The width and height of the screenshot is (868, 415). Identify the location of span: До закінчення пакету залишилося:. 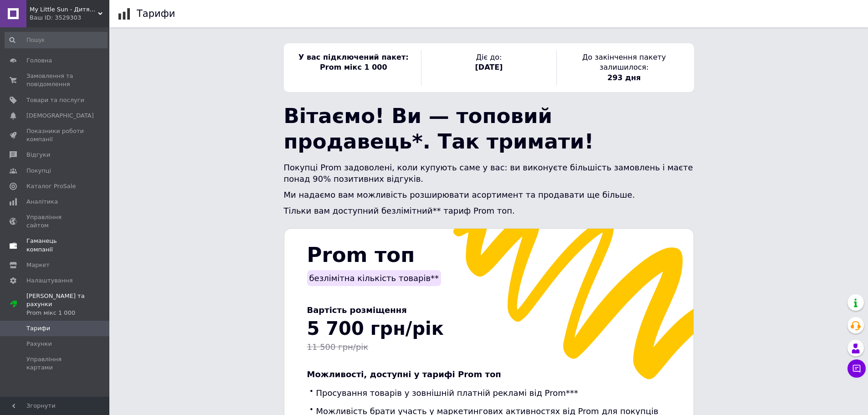
(624, 62).